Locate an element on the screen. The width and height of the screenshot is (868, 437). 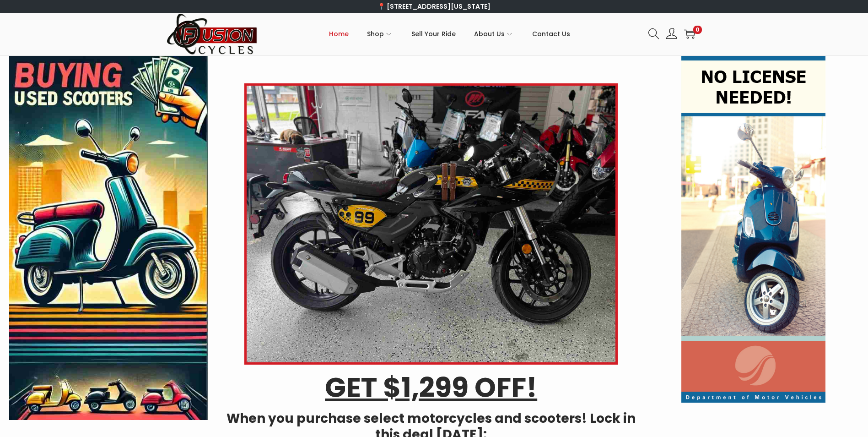
span: About Us is located at coordinates (489, 34).